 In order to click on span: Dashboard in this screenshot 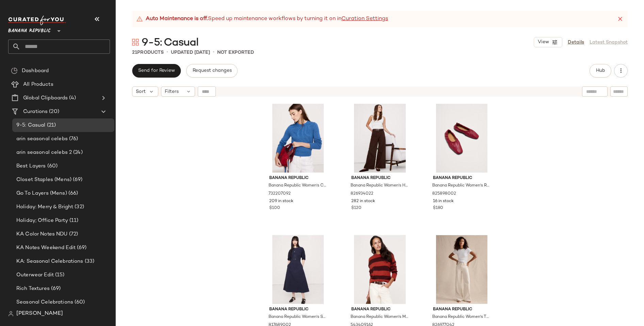, I will do `click(35, 71)`.